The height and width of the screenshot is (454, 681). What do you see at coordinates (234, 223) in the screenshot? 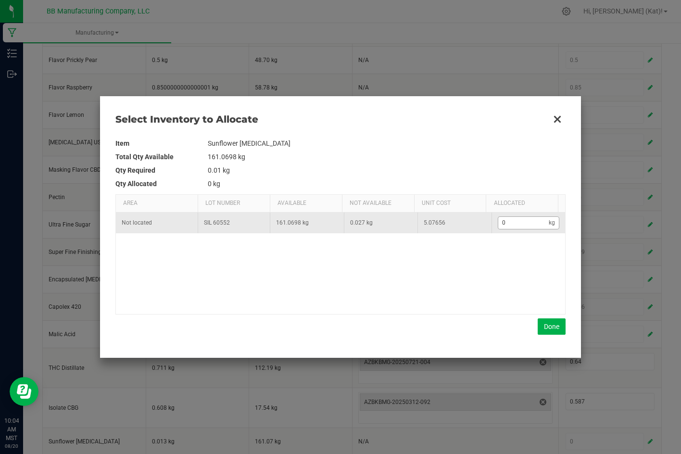
I see `td: SIL 60552` at bounding box center [234, 223].